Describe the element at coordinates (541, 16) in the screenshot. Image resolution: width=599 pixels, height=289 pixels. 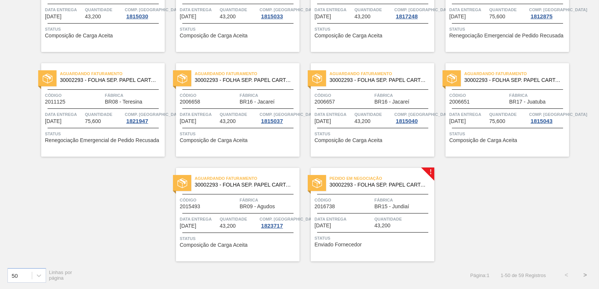
I see `div: 1812875` at that location.